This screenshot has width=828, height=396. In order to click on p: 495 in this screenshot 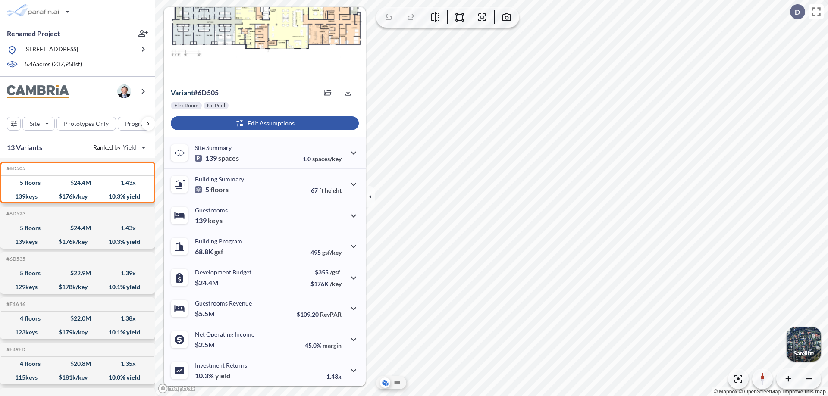, I will do `click(326, 252)`.